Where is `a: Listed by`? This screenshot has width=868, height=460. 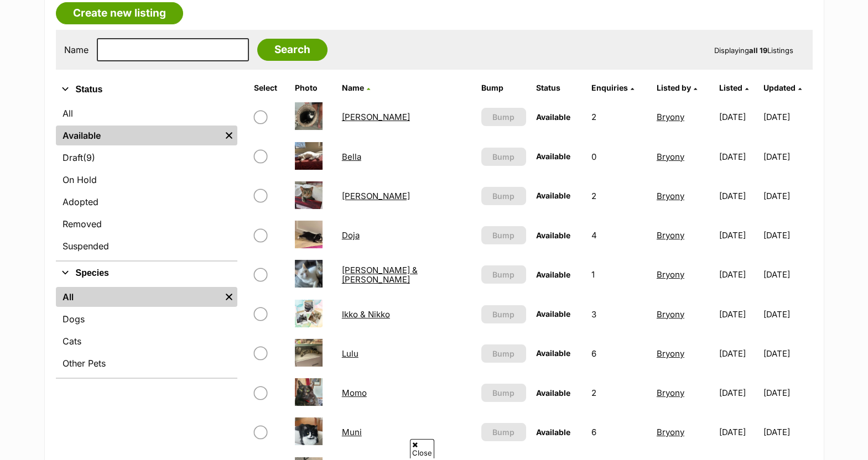
a: Listed by is located at coordinates (677, 88).